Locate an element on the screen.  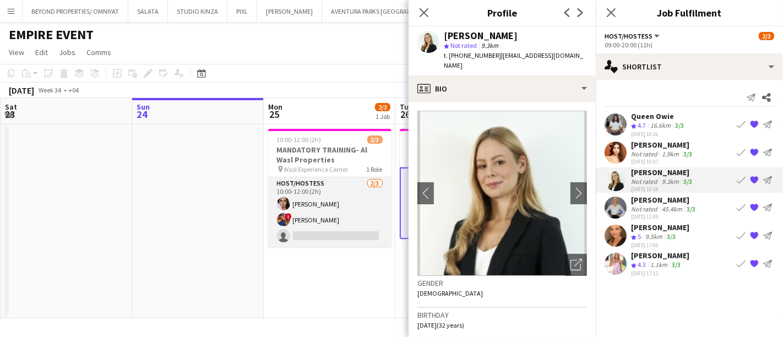
button: SALATA is located at coordinates (148, 11).